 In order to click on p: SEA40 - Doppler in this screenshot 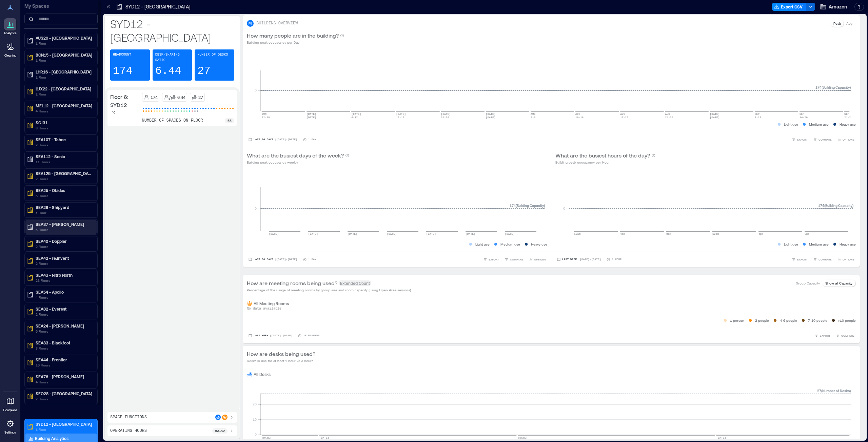, I will do `click(64, 242)`.